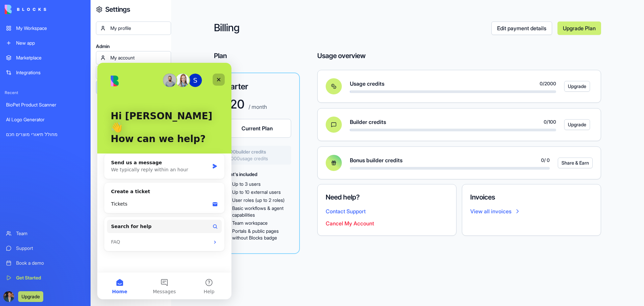 The width and height of the screenshot is (644, 306). What do you see at coordinates (139, 57) in the screenshot?
I see `div: My account` at bounding box center [139, 57].